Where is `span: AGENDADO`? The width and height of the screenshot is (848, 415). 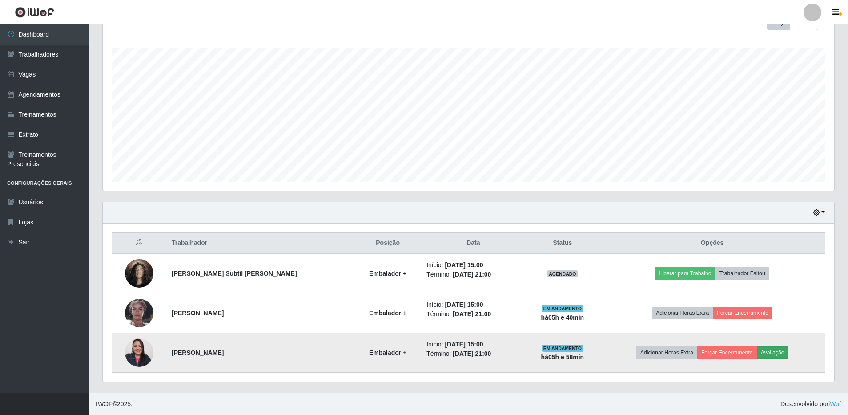 span: AGENDADO is located at coordinates (563, 274).